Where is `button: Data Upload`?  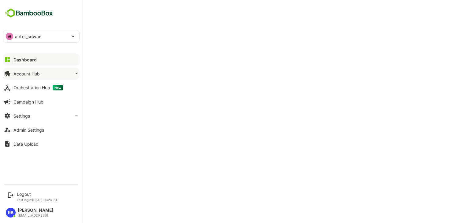 button: Data Upload is located at coordinates (41, 144).